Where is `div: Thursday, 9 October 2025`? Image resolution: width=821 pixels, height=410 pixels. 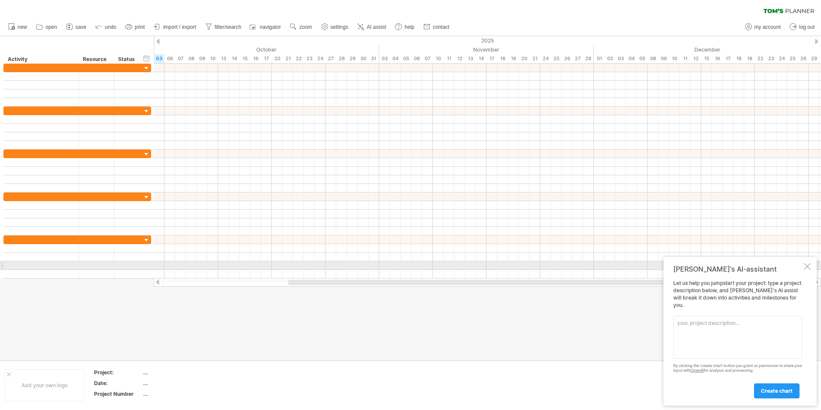 div: Thursday, 9 October 2025 is located at coordinates (202, 58).